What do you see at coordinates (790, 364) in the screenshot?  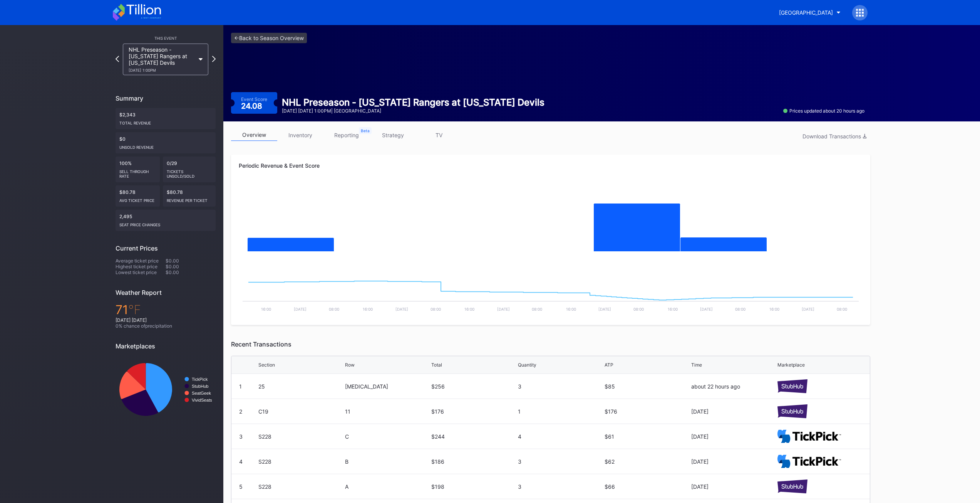 I see `div: Marketplace` at bounding box center [790, 364].